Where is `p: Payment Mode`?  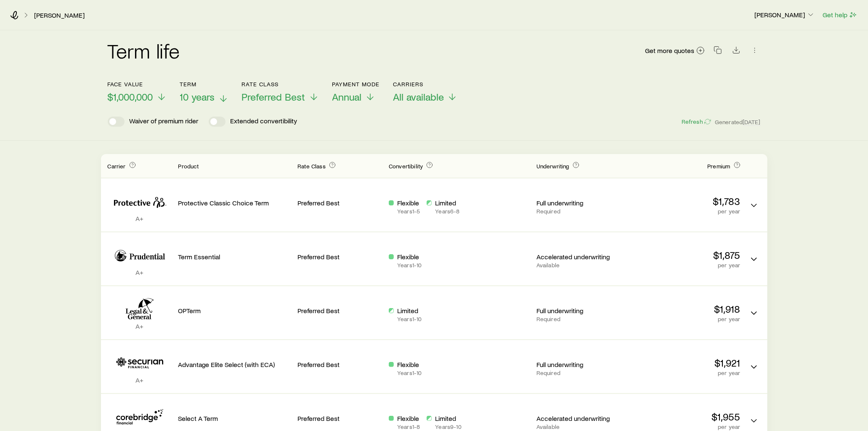
p: Payment Mode is located at coordinates (356, 84).